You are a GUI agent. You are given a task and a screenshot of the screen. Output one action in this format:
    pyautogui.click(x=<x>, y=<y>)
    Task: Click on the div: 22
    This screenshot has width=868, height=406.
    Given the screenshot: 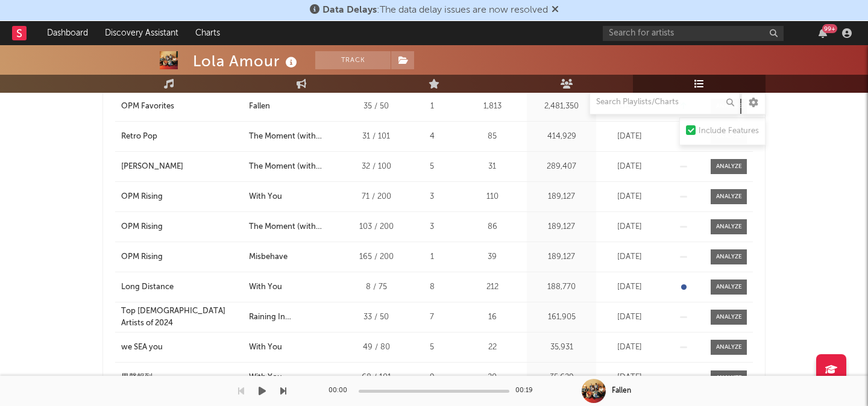 What is the action you would take?
    pyautogui.click(x=492, y=347)
    